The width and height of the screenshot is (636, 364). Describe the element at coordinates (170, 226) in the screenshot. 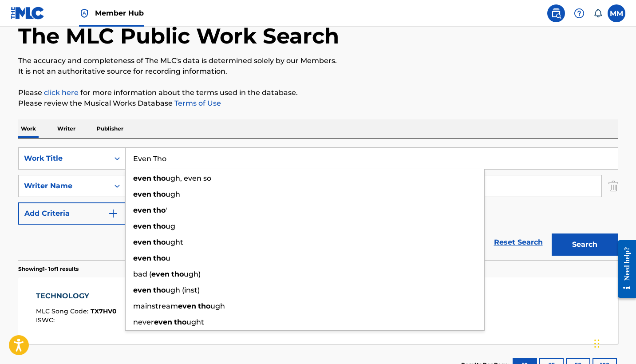

I see `span: ug` at that location.